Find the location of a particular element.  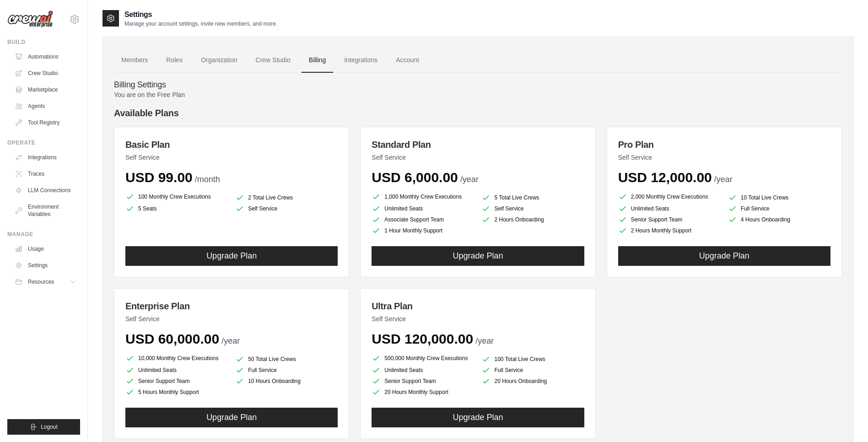

a: Agents is located at coordinates (45, 106).